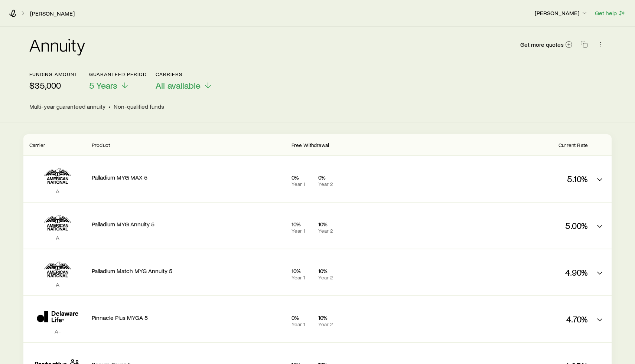 The width and height of the screenshot is (635, 364). I want to click on span: Product, so click(101, 145).